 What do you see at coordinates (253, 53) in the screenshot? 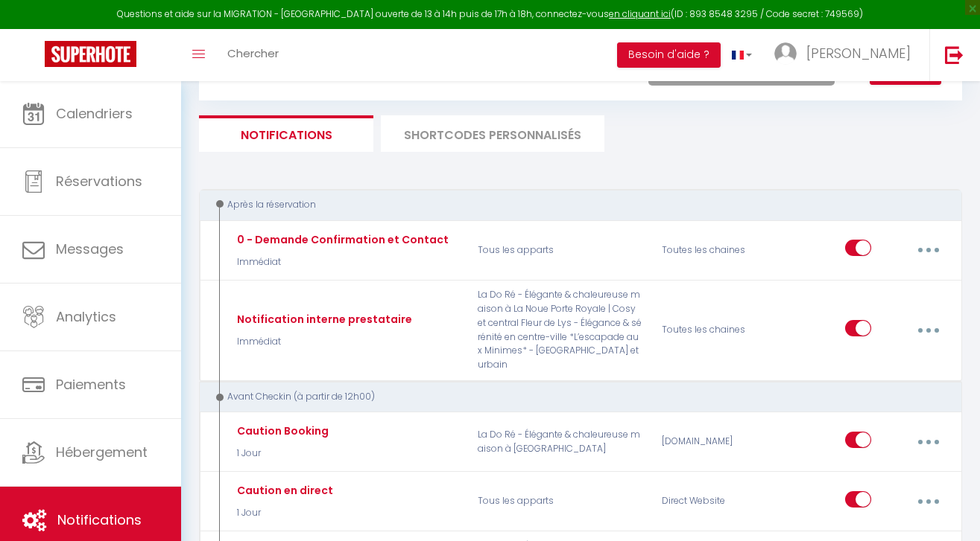
I see `span: Chercher` at bounding box center [253, 53].